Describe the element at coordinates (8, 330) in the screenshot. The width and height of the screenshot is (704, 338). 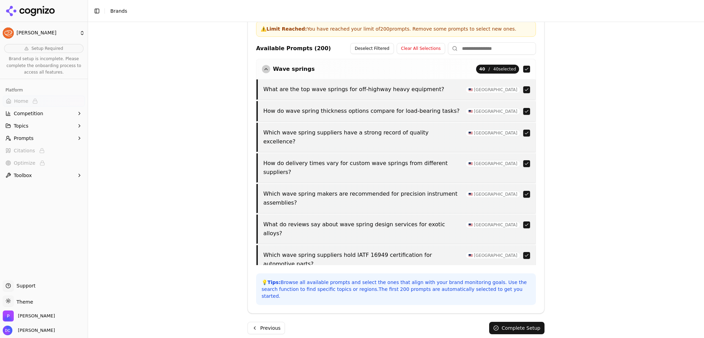
I see `img: Dan Cole` at that location.